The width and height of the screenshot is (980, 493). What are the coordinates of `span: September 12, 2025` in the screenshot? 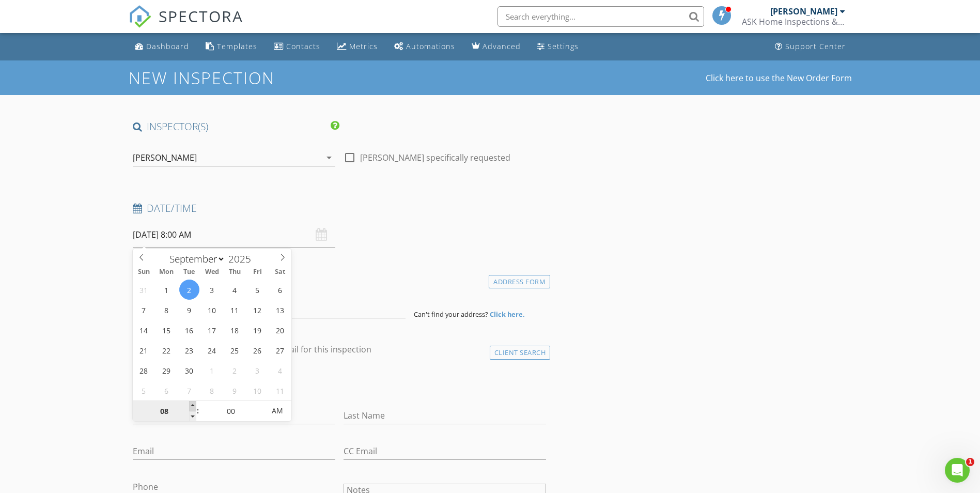 It's located at (257, 309).